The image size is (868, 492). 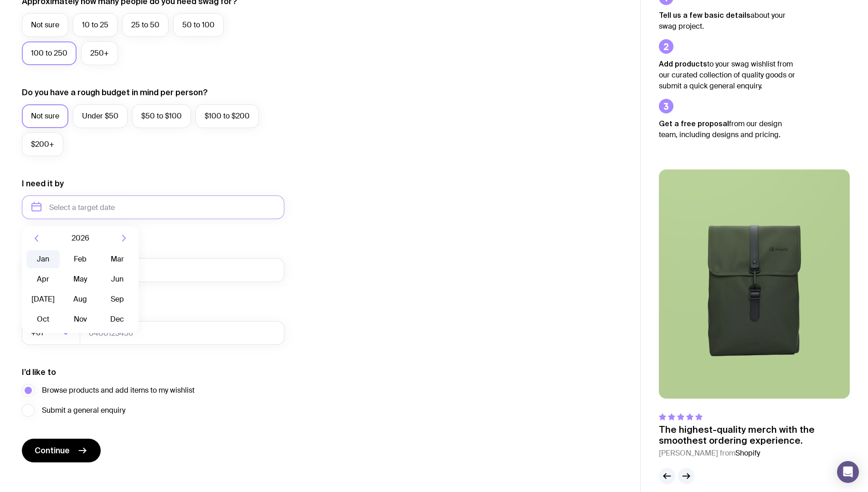 I want to click on span: Continue, so click(x=52, y=451).